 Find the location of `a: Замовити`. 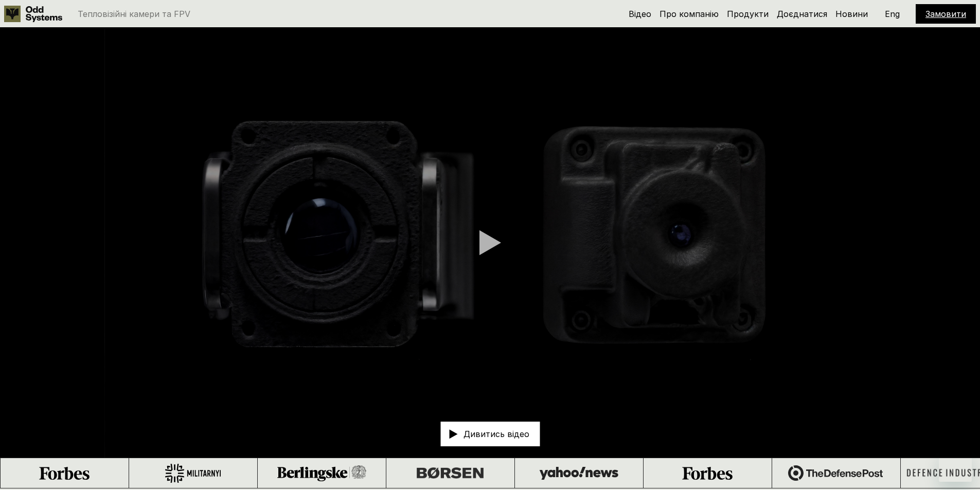

a: Замовити is located at coordinates (945, 13).